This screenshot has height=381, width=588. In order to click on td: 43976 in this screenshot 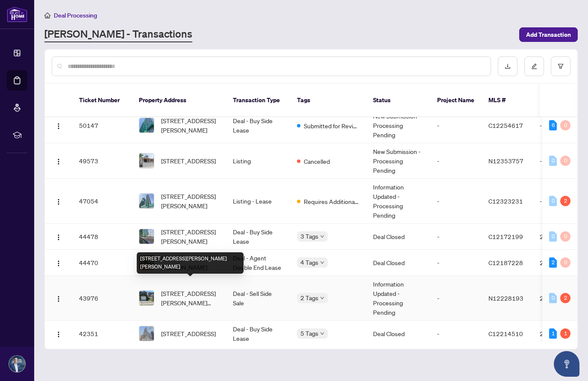, I will do `click(102, 298)`.